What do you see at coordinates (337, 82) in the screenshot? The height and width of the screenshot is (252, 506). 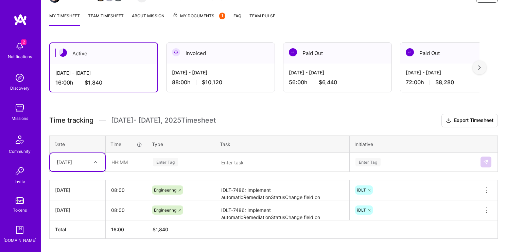 I see `div: 56:00 h` at bounding box center [337, 82].